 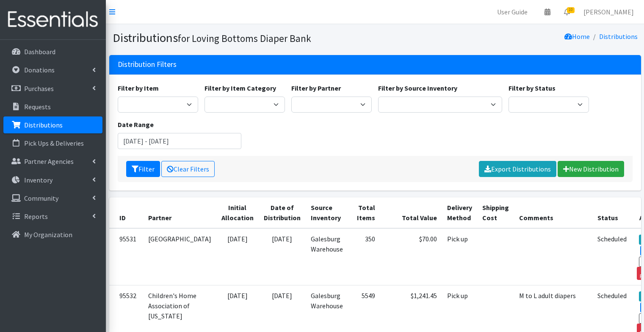 What do you see at coordinates (411, 256) in the screenshot?
I see `td: $70.00` at bounding box center [411, 256].